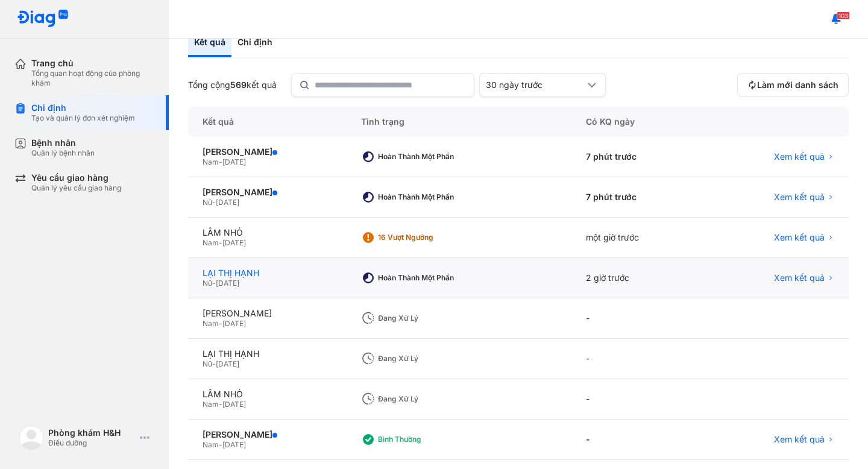  What do you see at coordinates (91, 444) in the screenshot?
I see `div: Điều dưỡng` at bounding box center [91, 444].